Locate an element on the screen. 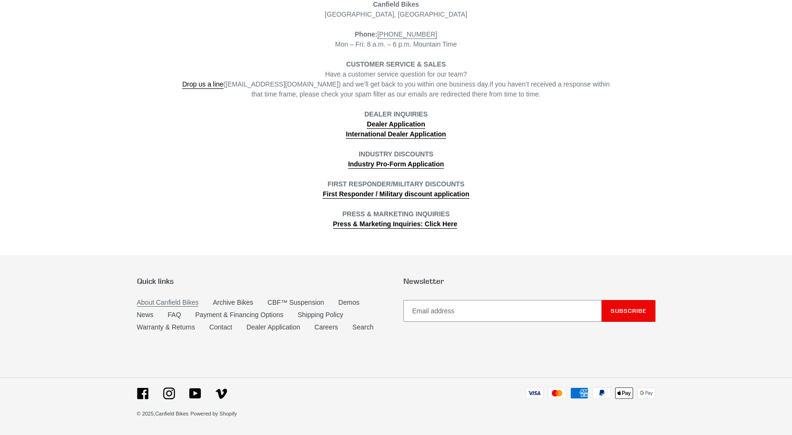 This screenshot has width=792, height=435. a: Industry Pro-Form Application is located at coordinates (396, 165).